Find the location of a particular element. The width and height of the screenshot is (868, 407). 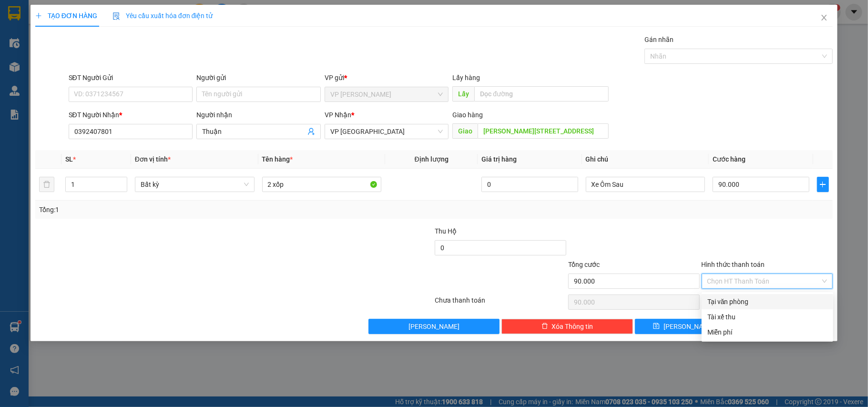

div: SĐT Người Gửi is located at coordinates (131, 78).